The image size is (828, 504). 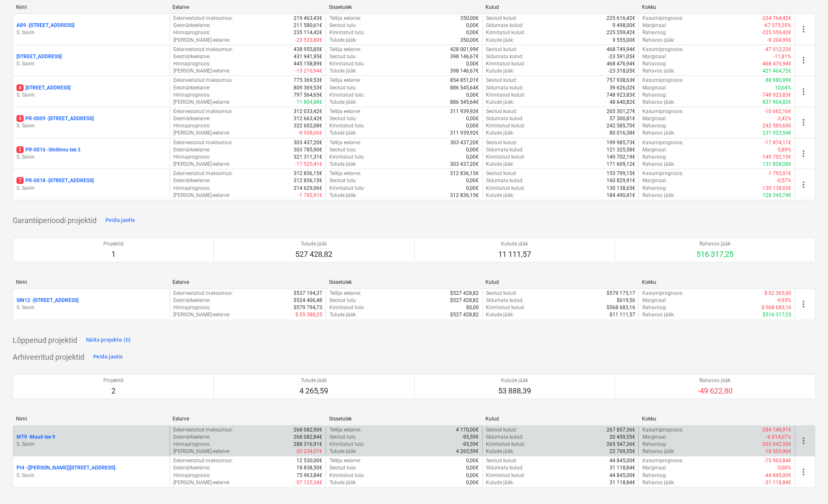 I want to click on p: Eesmärkeelarve :, so click(x=192, y=149).